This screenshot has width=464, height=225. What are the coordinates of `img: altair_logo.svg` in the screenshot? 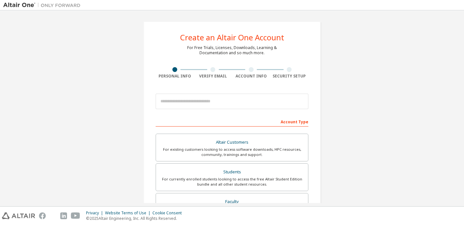 It's located at (18, 215).